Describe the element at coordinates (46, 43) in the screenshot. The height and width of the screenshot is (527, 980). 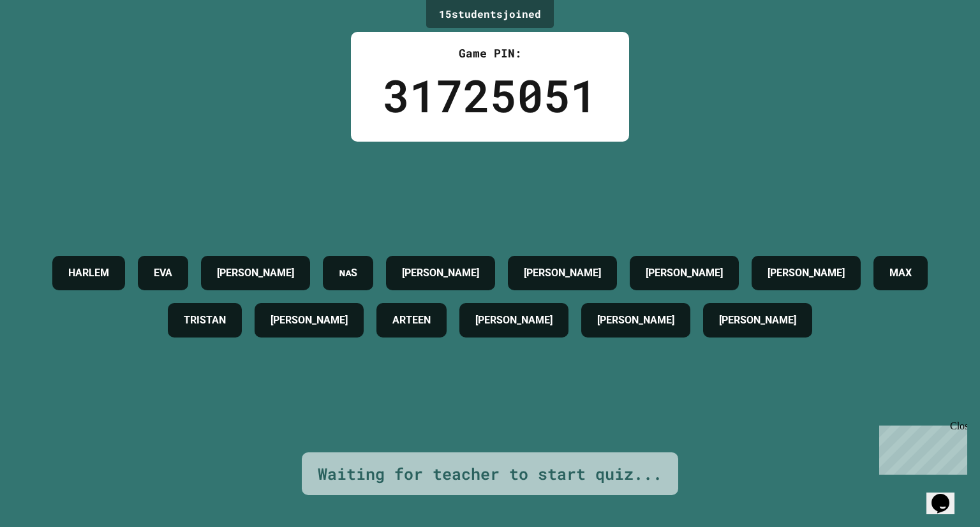
I see `div: Chat with us now!Close` at that location.